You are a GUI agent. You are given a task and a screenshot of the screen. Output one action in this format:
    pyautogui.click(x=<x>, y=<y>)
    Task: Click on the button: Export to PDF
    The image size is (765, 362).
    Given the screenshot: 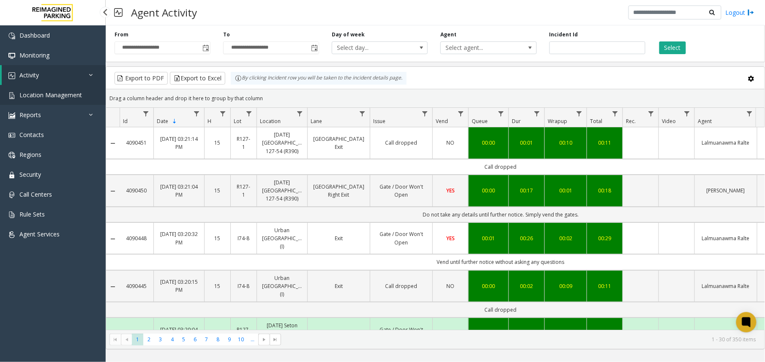 What is the action you would take?
    pyautogui.click(x=141, y=78)
    